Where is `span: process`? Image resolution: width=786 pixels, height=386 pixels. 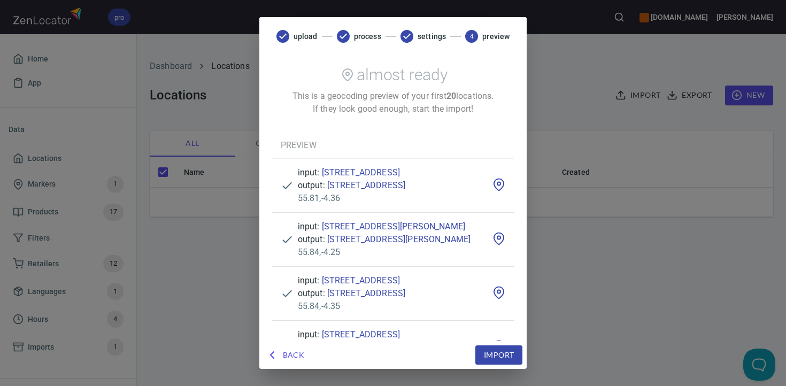 span: process is located at coordinates (367, 36).